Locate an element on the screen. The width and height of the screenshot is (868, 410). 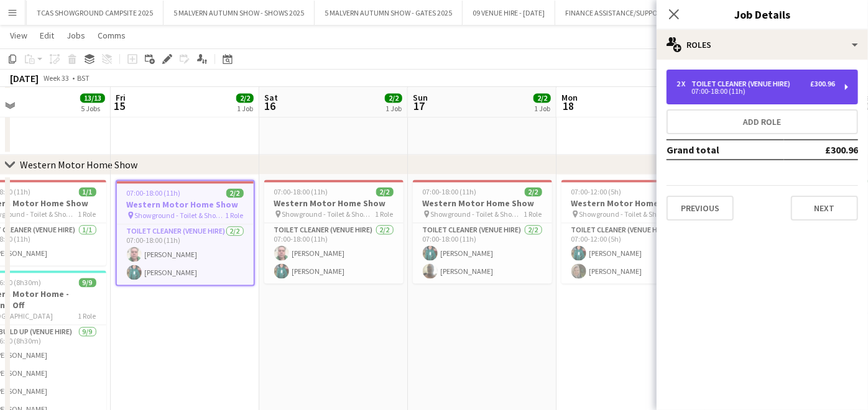
button: 5 MALVERN AUTUMN SHOW - GATES 2025 is located at coordinates (389, 12).